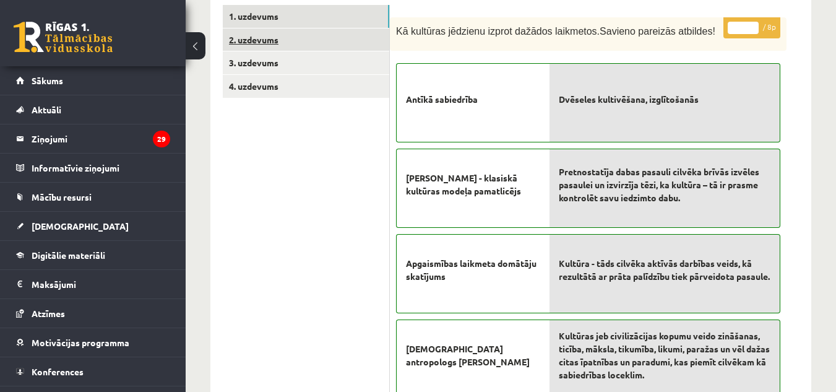 Image resolution: width=836 pixels, height=392 pixels. Describe the element at coordinates (664, 184) in the screenshot. I see `span: Pretnostatīja dabas pasauli cilvēka brīvās izvēles pasaulei un izvirzīja tēzi, ka kultūra – tā ir...` at that location.